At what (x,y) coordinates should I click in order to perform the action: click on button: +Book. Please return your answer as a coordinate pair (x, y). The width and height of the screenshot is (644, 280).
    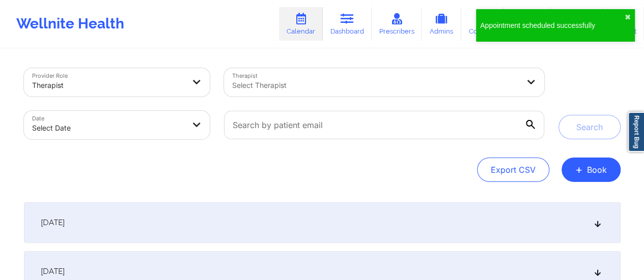
    Looking at the image, I should click on (591, 170).